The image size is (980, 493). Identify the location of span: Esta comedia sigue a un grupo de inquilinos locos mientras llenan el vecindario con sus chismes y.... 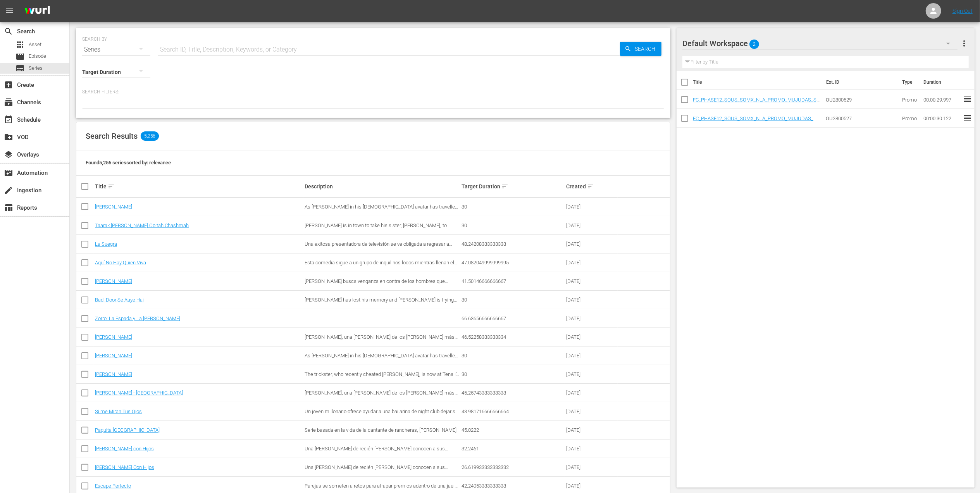
(381, 266).